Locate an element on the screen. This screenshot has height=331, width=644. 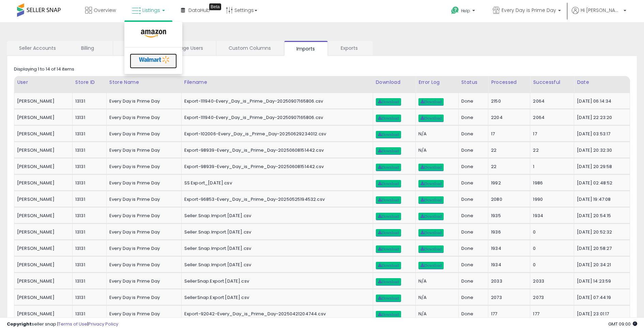
div: Successful is located at coordinates (552, 82).